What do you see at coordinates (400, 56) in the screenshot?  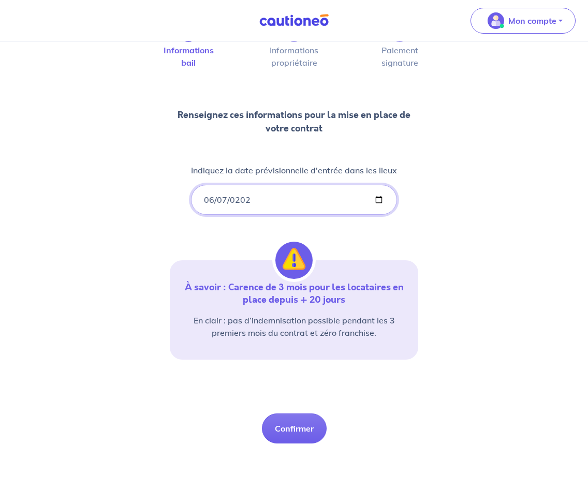 I see `label: Paiement signature` at bounding box center [400, 56].